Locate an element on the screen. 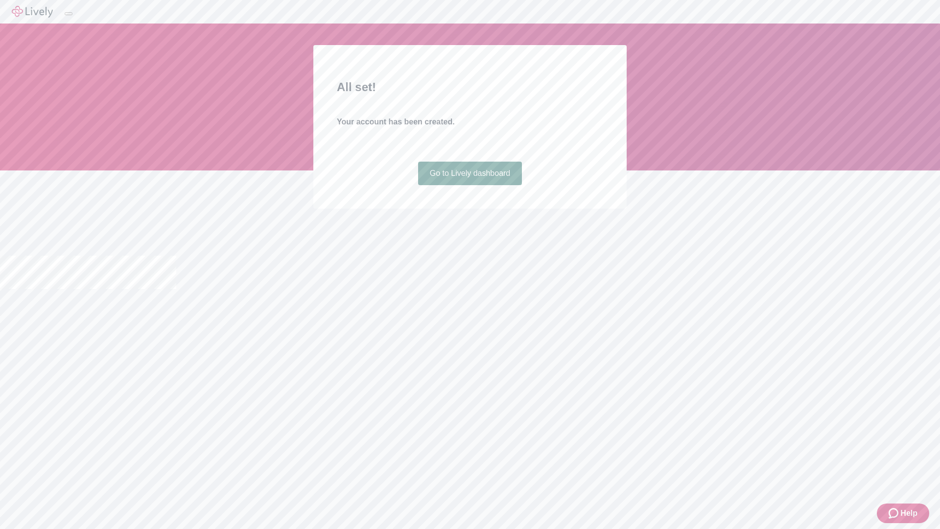  img: Lively is located at coordinates (32, 12).